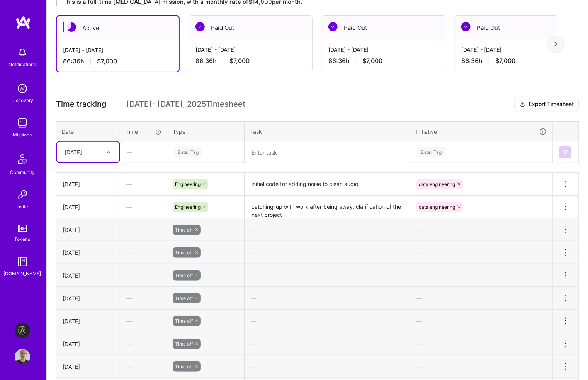 The height and width of the screenshot is (380, 588). I want to click on img: guide book, so click(22, 261).